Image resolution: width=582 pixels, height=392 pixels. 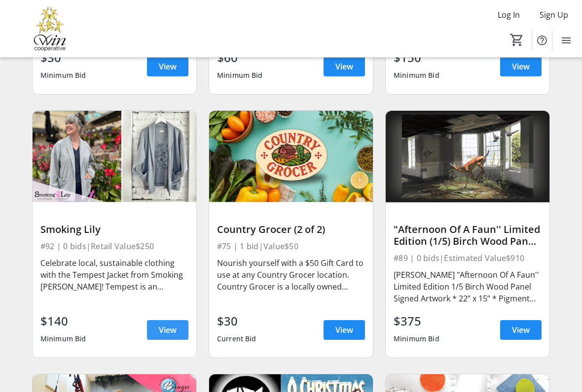 What do you see at coordinates (291, 275) in the screenshot?
I see `div: Nourish yourself with a $50 Gift Card to use at any Country Grocer location. Country Grocer is a ...` at bounding box center [291, 275].